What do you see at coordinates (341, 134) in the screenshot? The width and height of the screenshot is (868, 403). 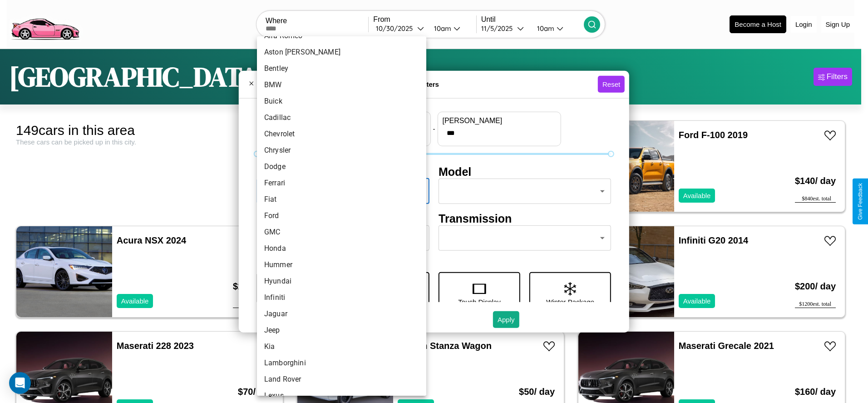 I see `li: Chevrolet` at bounding box center [341, 134].